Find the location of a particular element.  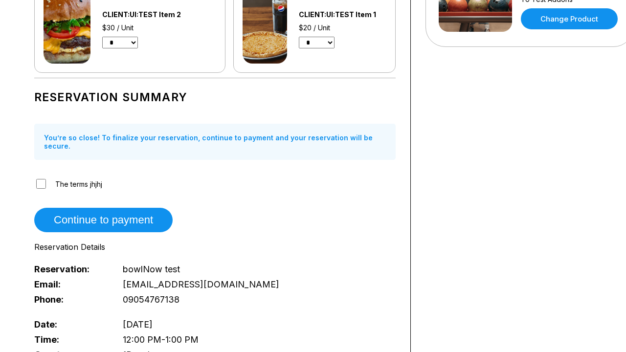

span: The terms jhjhj is located at coordinates (79, 184).